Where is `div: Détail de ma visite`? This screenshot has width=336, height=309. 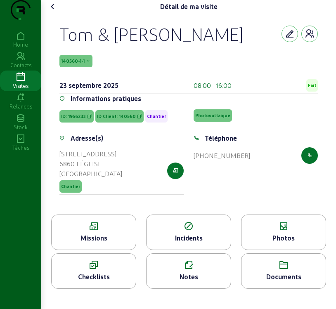
div: Détail de ma visite is located at coordinates (189, 7).